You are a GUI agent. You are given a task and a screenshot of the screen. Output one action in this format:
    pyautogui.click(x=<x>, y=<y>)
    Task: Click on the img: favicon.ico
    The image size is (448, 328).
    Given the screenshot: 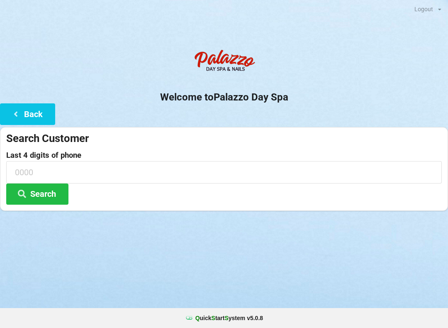 What is the action you would take?
    pyautogui.click(x=189, y=318)
    